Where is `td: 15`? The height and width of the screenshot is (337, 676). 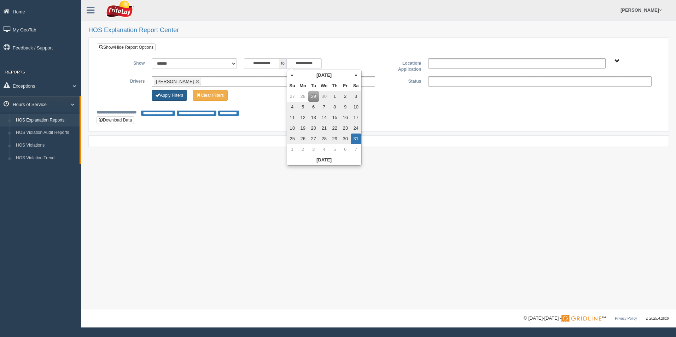
td: 15 is located at coordinates (335, 118).